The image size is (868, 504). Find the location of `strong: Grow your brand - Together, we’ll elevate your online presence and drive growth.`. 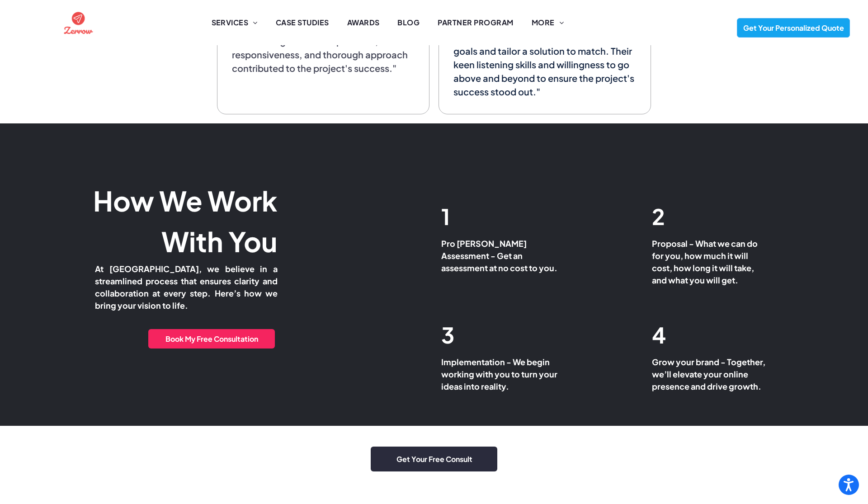

strong: Grow your brand - Together, we’ll elevate your online presence and drive growth. is located at coordinates (708, 373).